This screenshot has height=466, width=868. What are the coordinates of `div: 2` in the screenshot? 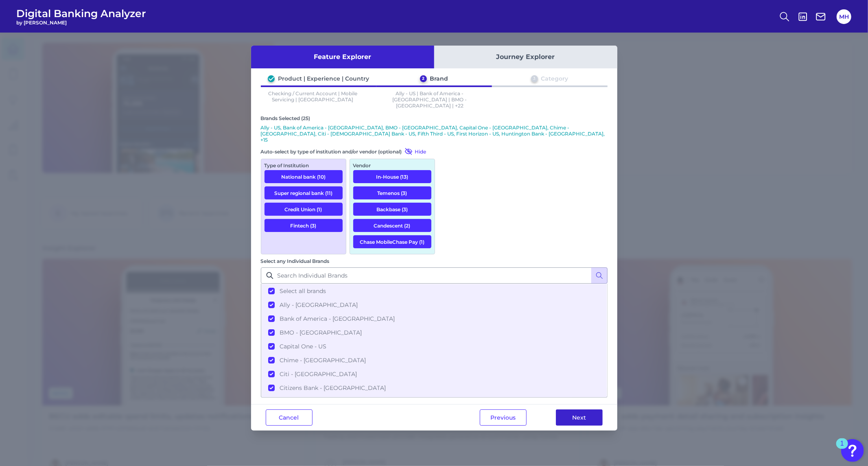 It's located at (423, 79).